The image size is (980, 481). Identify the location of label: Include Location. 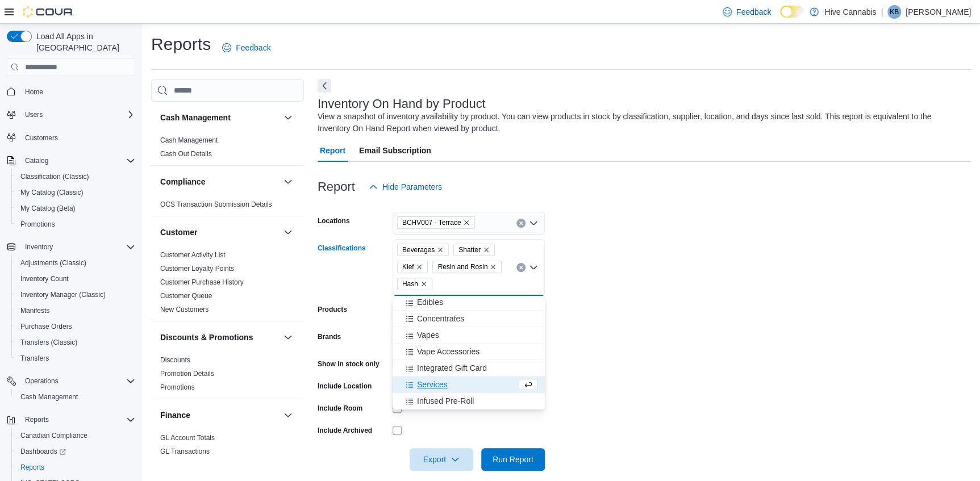
(344, 387).